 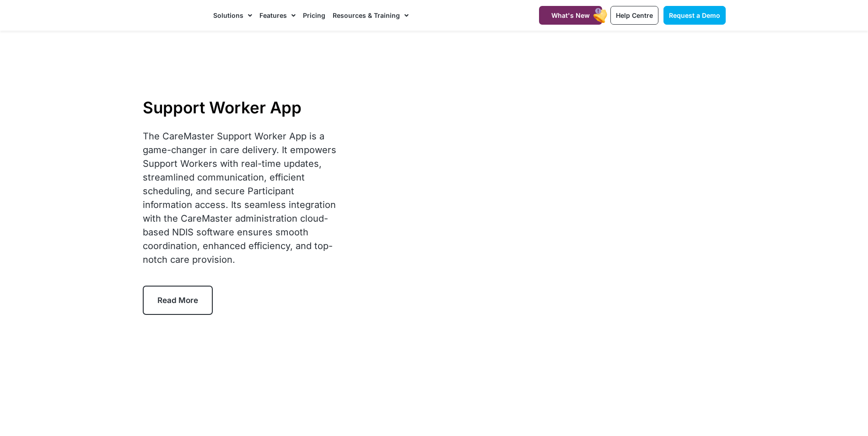 I want to click on div: The CareMaster Support Worker App is a game-changer in care delivery. It empowers Support Workers..., so click(x=242, y=198).